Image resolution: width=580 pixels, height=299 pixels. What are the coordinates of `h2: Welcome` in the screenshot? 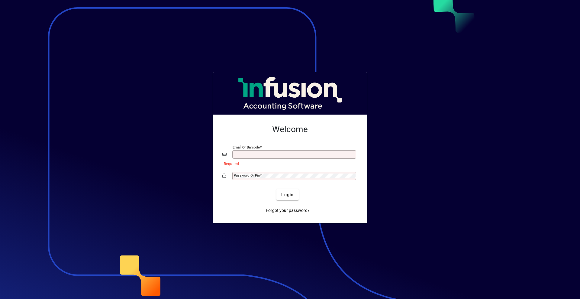 It's located at (290, 129).